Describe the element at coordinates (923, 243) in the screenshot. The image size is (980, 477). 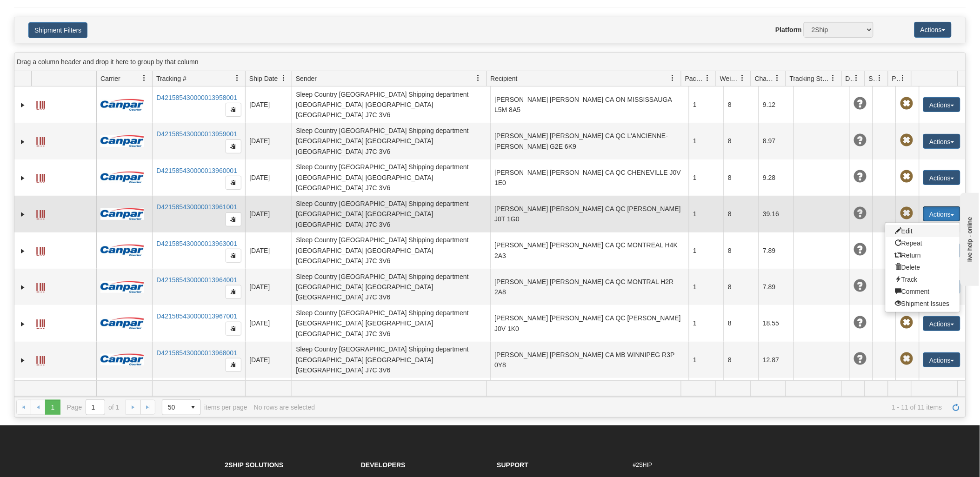
I see `a: Repeat` at that location.